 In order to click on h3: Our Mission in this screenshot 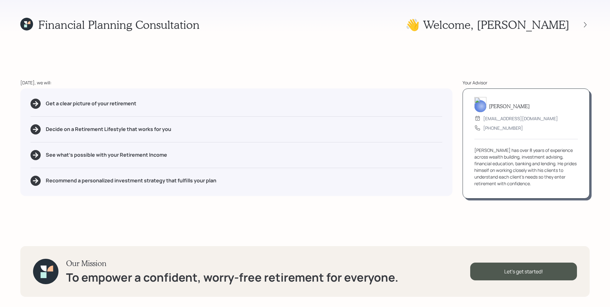, I will do `click(232, 264)`.